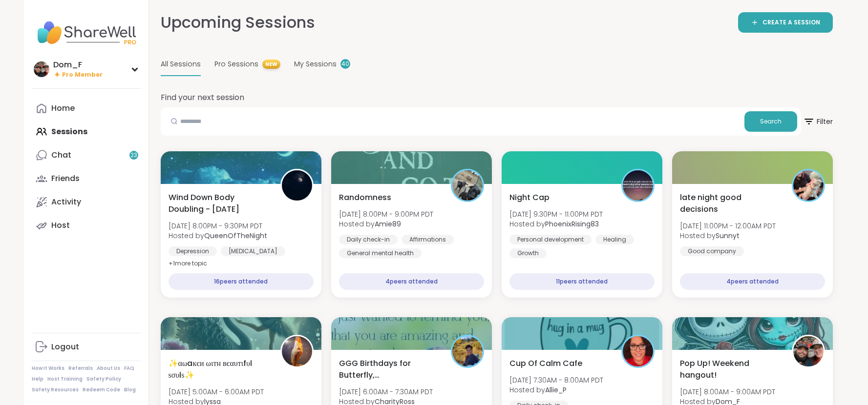  Describe the element at coordinates (181, 64) in the screenshot. I see `span: All Sessions` at that location.